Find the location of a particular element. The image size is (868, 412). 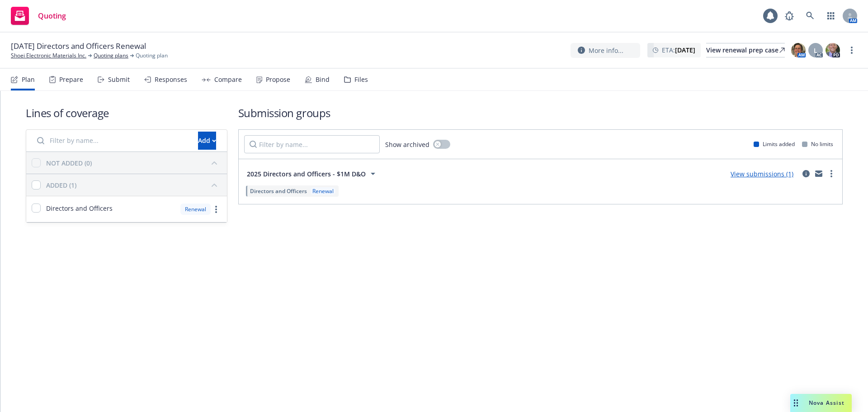

a: Search is located at coordinates (810, 16).